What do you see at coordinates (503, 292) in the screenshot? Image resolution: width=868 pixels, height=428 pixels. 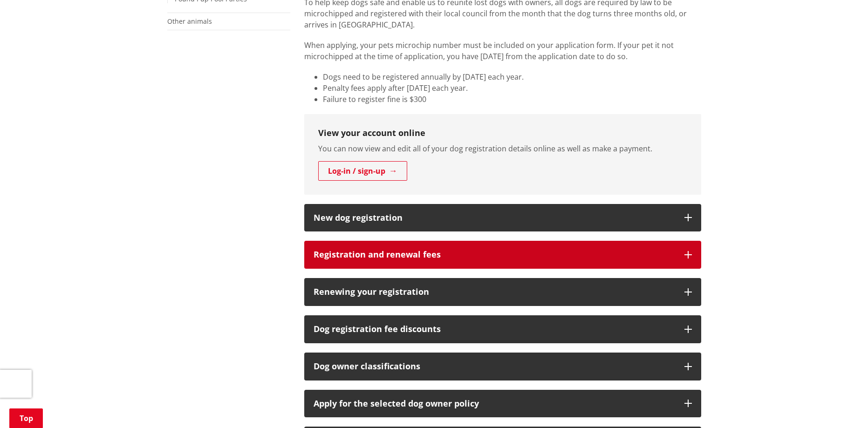 I see `button: Renewing your registration` at bounding box center [503, 292].